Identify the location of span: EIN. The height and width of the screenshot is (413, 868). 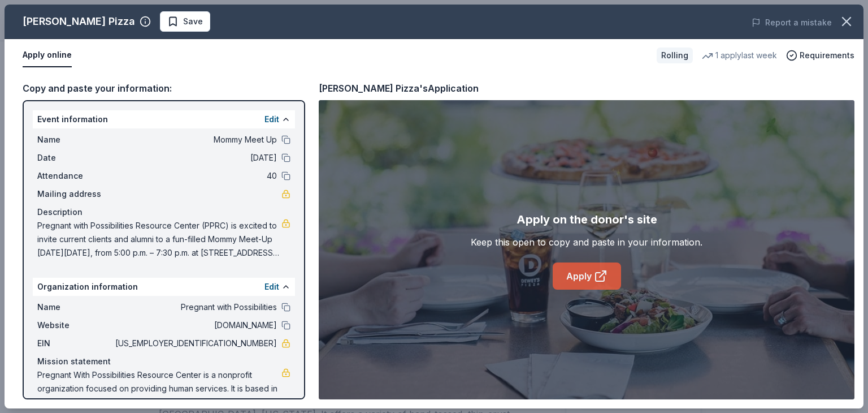
(75, 344).